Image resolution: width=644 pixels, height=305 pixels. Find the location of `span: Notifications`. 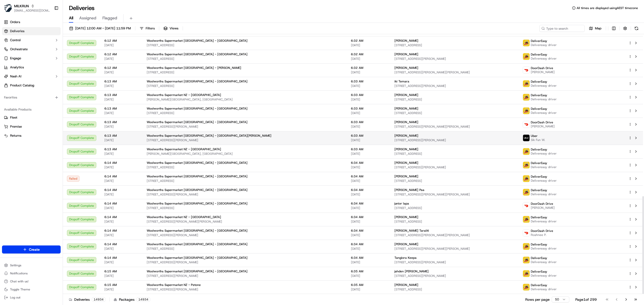

span: Notifications is located at coordinates (19, 274).